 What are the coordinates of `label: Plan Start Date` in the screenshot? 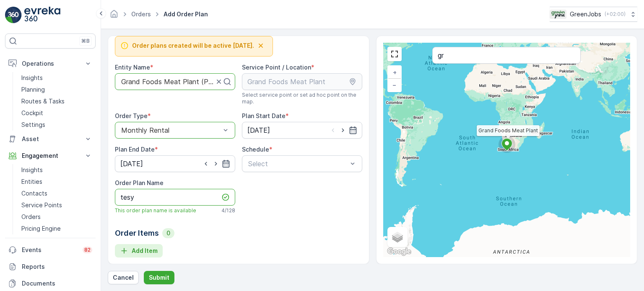 It's located at (264, 116).